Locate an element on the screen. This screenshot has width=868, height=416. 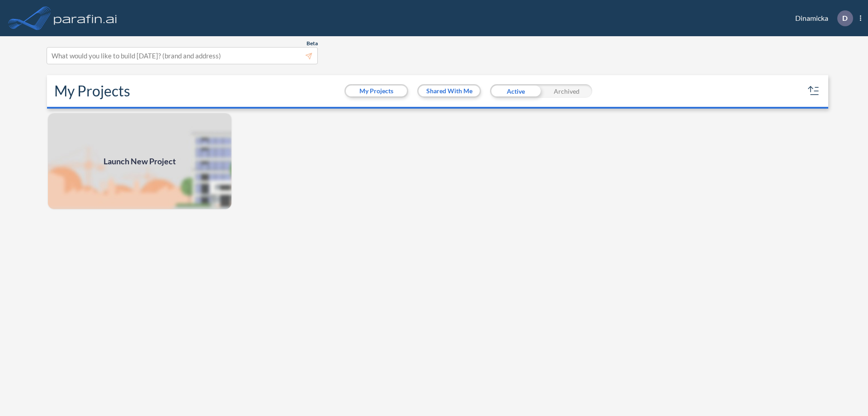
div: Active is located at coordinates (516, 91).